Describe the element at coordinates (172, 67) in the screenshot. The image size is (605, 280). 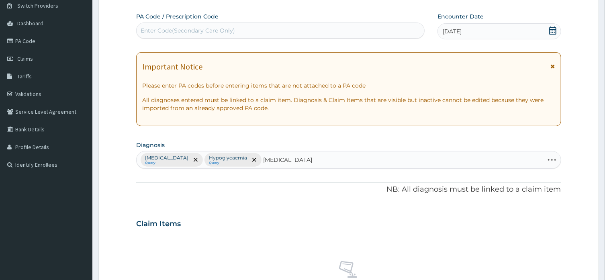
I see `h1: Important Notice` at that location.